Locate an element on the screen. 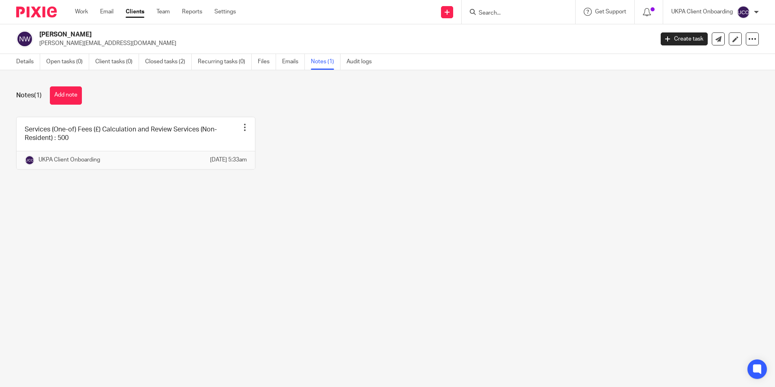 The image size is (775, 387). a: Notes (1) is located at coordinates (325, 62).